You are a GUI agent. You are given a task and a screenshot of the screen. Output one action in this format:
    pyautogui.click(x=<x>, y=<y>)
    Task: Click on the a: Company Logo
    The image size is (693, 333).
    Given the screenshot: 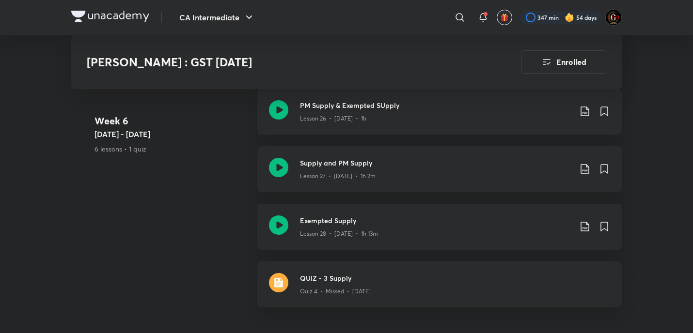 What is the action you would take?
    pyautogui.click(x=110, y=17)
    